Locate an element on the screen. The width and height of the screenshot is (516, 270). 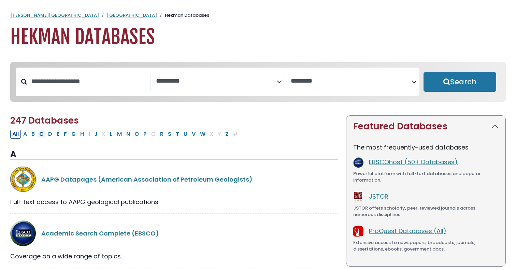
button: All is located at coordinates (15, 134).